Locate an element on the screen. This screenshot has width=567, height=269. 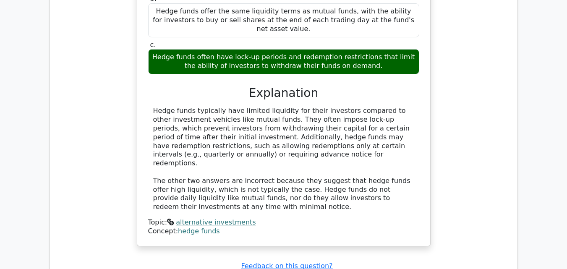
h3: Explanation is located at coordinates (284, 93).